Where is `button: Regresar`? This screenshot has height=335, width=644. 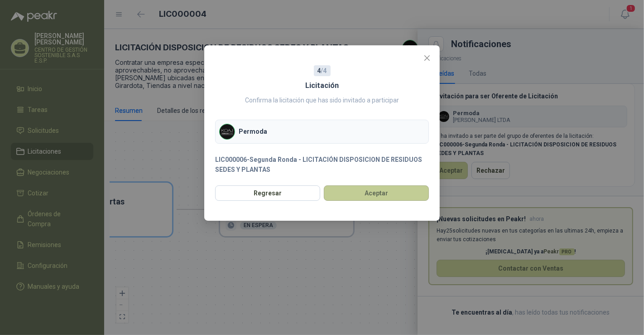
button: Regresar is located at coordinates (267, 193).